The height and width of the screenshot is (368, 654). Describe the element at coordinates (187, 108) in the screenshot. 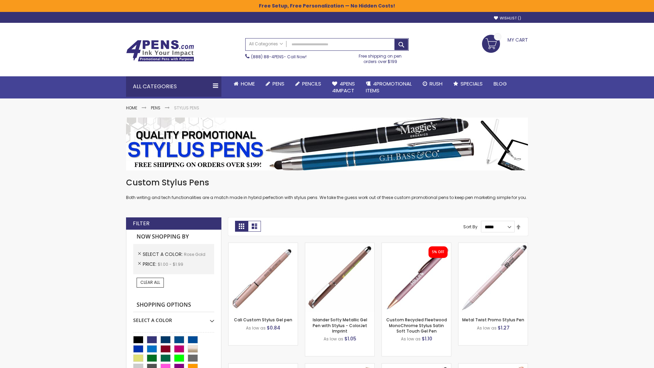

I see `strong: Stylus Pens` at that location.